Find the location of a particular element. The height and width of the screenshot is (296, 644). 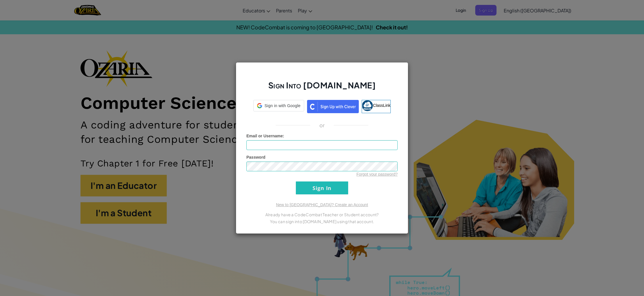

p: Already have a CodeCombat Teacher or Student account? is located at coordinates (322, 214).